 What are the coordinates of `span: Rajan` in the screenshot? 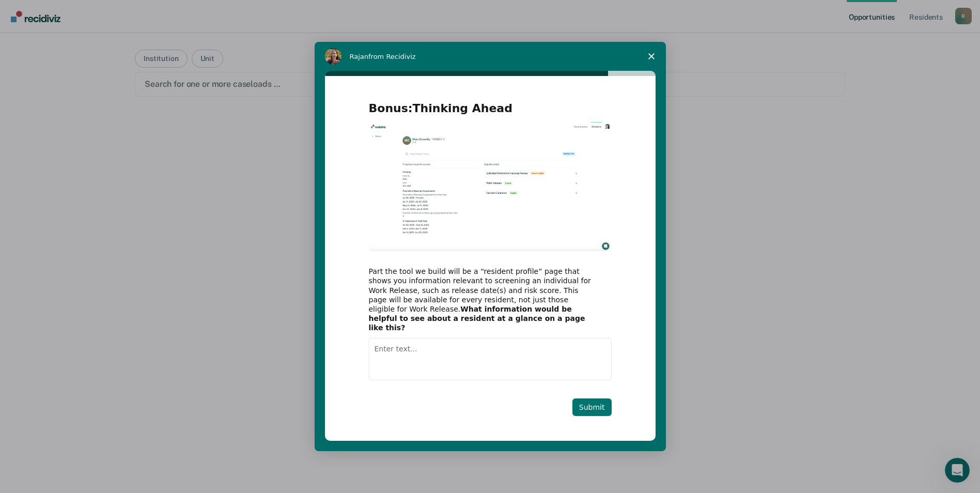 It's located at (359, 57).